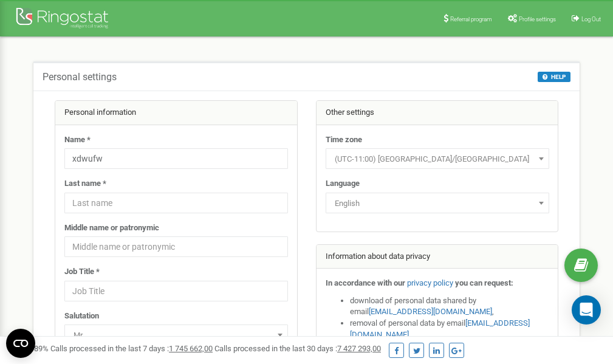 This screenshot has width=613, height=364. What do you see at coordinates (591, 19) in the screenshot?
I see `span: Log Out` at bounding box center [591, 19].